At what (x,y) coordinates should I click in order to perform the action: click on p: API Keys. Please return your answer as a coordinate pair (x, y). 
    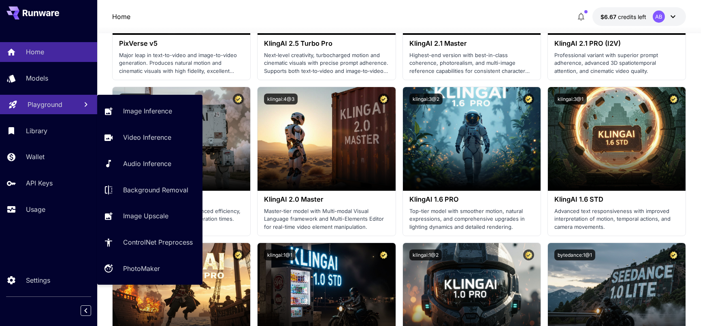
    Looking at the image, I should click on (39, 183).